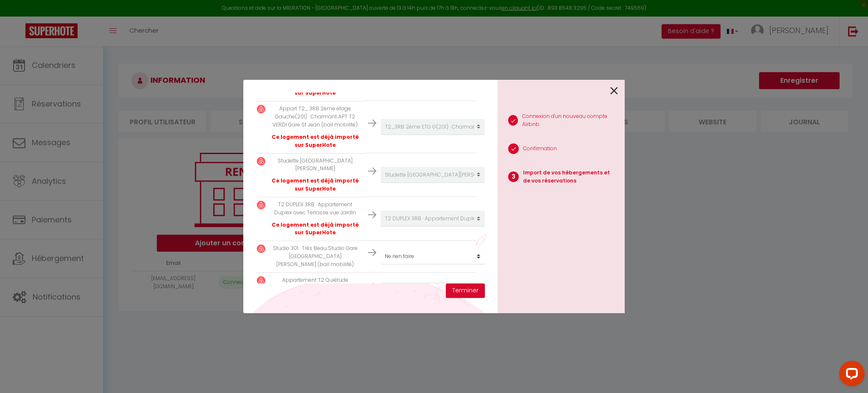  I want to click on p: Connexion d'un nouveau compte Airbnb, so click(570, 120).